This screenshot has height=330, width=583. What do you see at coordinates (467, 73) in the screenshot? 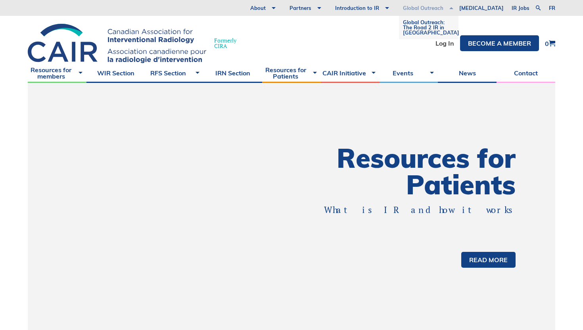
I see `a: News` at bounding box center [467, 73].